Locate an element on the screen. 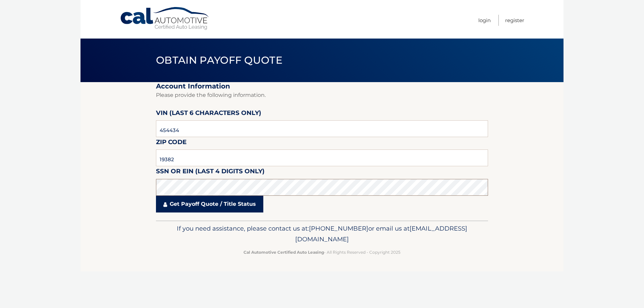 The image size is (644, 308). strong: Cal Automotive Certified Auto Leasing is located at coordinates (284, 252).